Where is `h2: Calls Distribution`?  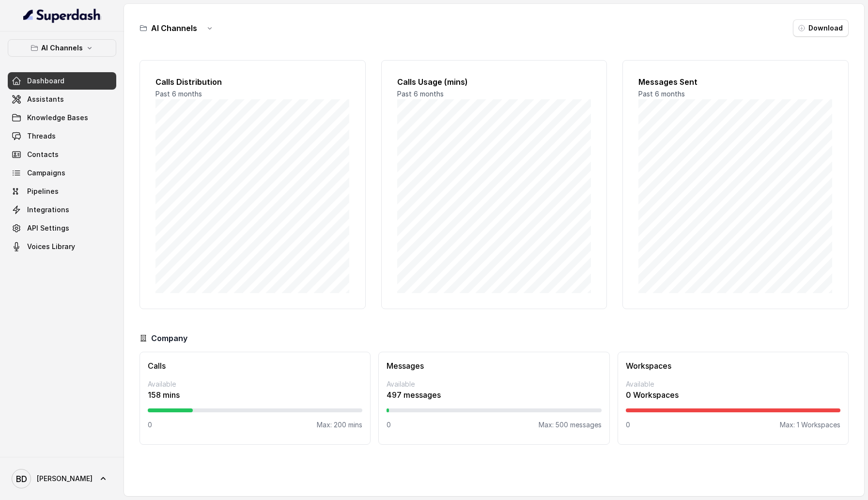 h2: Calls Distribution is located at coordinates (252, 82).